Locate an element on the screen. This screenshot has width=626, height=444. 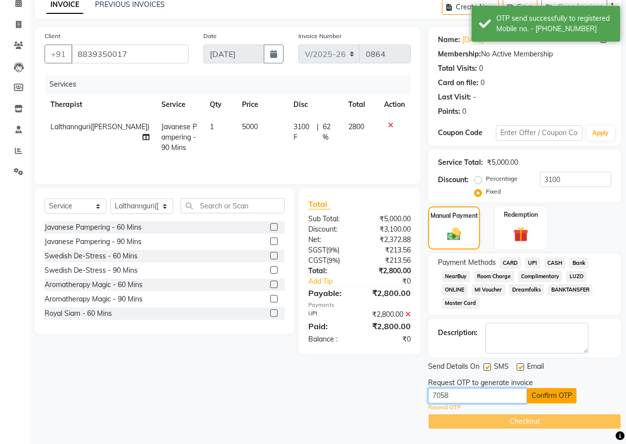
div: Service Total: is located at coordinates (460, 162).